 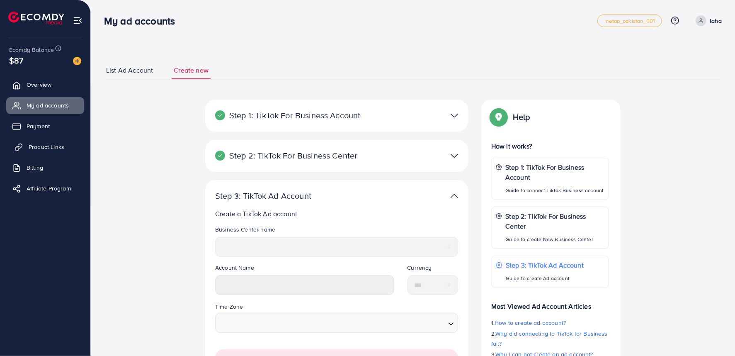 I want to click on span: How to create ad account?, so click(x=530, y=323).